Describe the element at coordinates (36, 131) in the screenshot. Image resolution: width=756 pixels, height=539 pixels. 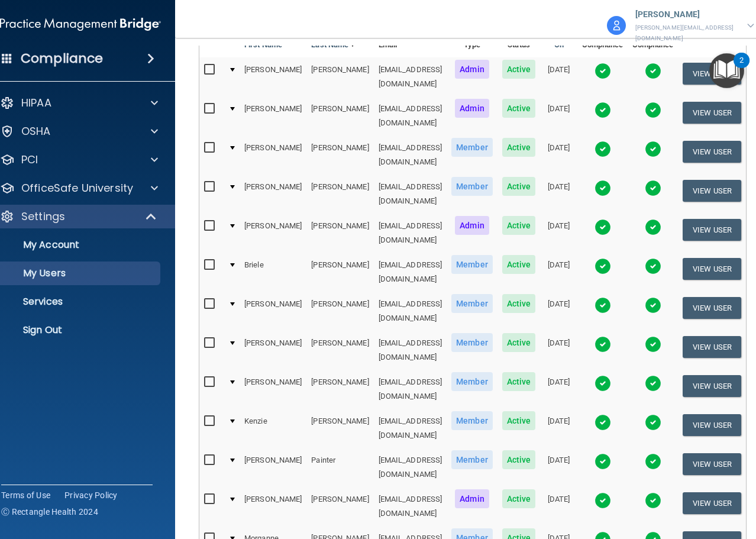
I see `p: OSHA` at that location.